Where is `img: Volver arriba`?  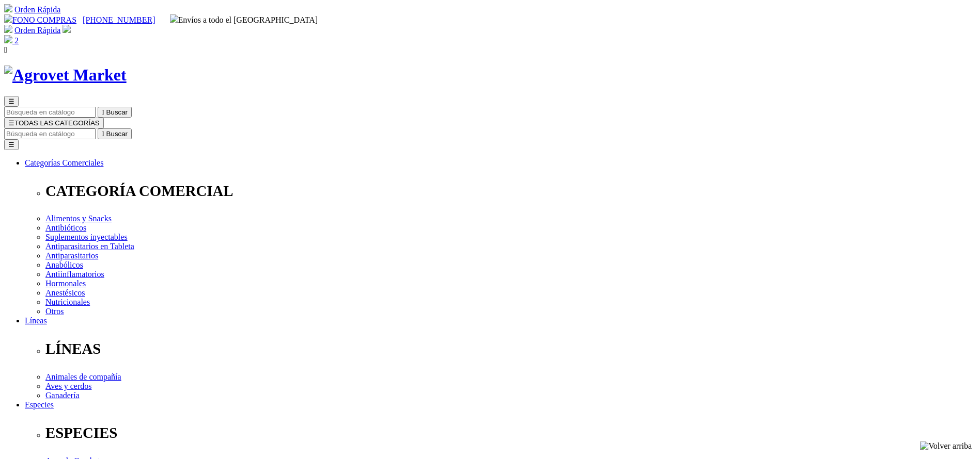 img: Volver arriba is located at coordinates (946, 447).